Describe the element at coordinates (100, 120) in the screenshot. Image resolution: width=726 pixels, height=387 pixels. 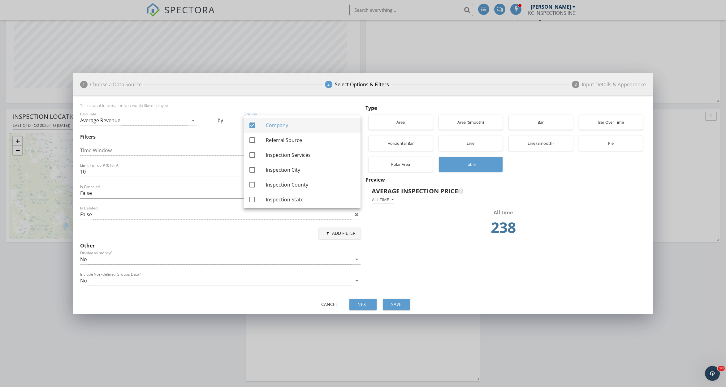
I see `div: Average Revenue` at that location.